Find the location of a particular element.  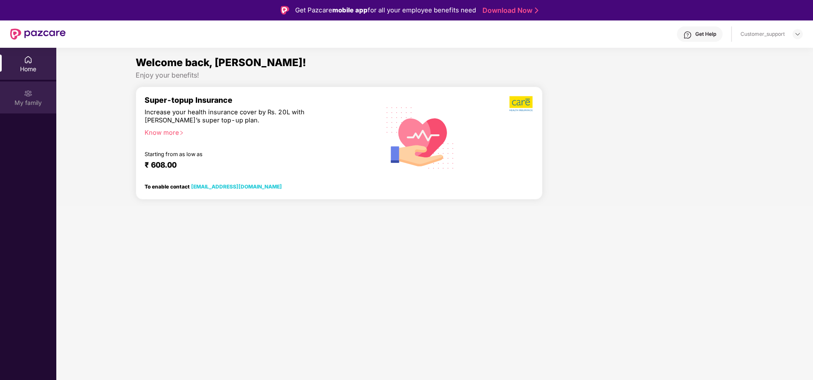

div: Super-topup Insurance is located at coordinates (258, 100).